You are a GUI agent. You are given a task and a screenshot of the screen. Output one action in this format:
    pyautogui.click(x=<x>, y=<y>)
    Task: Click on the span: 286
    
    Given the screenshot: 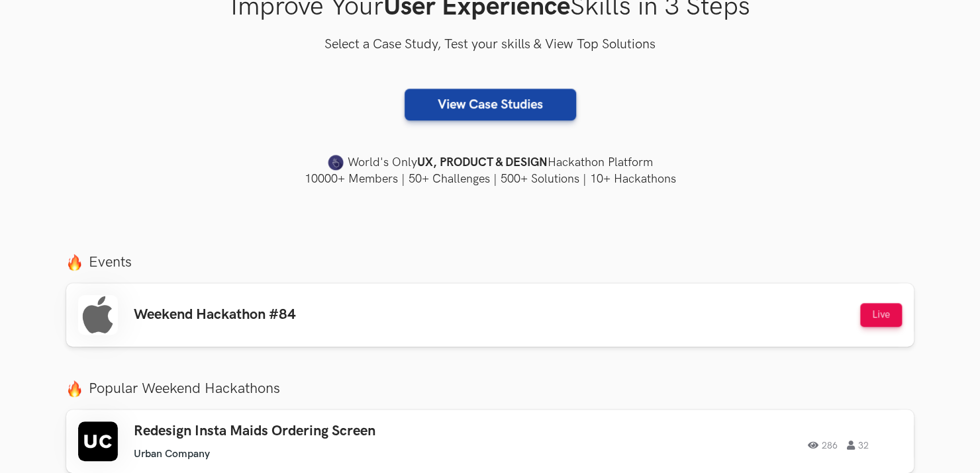 What is the action you would take?
    pyautogui.click(x=822, y=445)
    